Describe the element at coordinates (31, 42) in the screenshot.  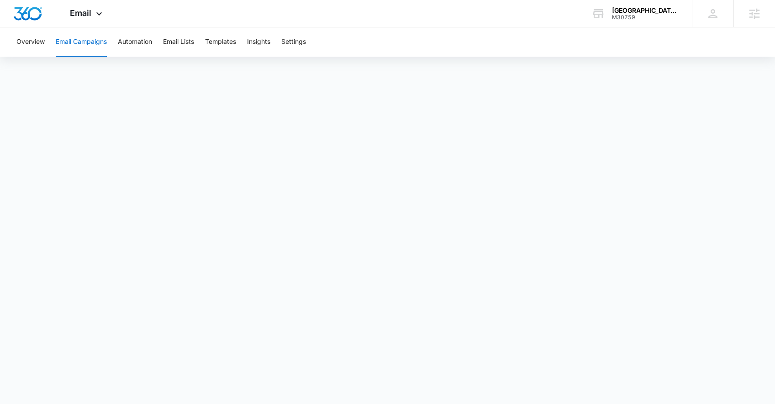
I see `button: Overview` at that location.